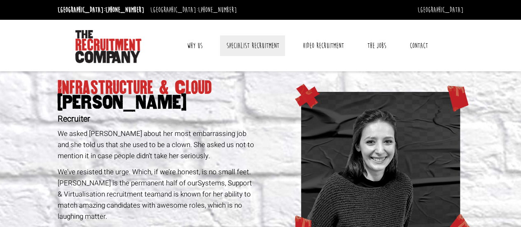  Describe the element at coordinates (377, 46) in the screenshot. I see `a: The Jobs` at that location.